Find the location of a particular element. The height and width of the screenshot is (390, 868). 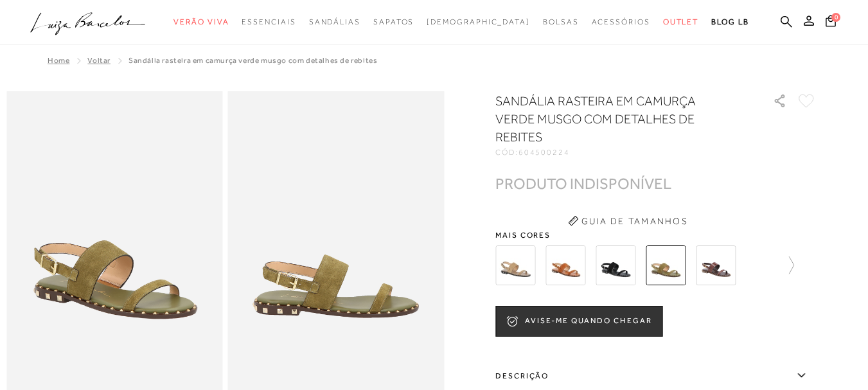

a: BLOG LB is located at coordinates (730, 22).